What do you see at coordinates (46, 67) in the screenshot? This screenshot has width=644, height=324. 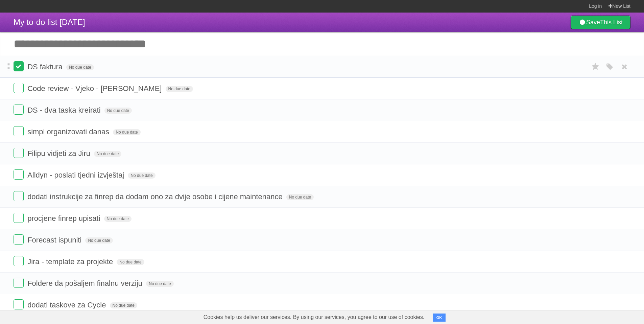 I see `span: DS faktura` at bounding box center [46, 67].